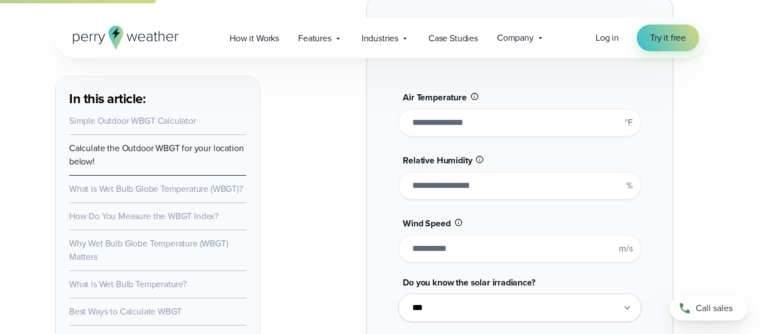  Describe the element at coordinates (380, 38) in the screenshot. I see `span: Industries` at that location.